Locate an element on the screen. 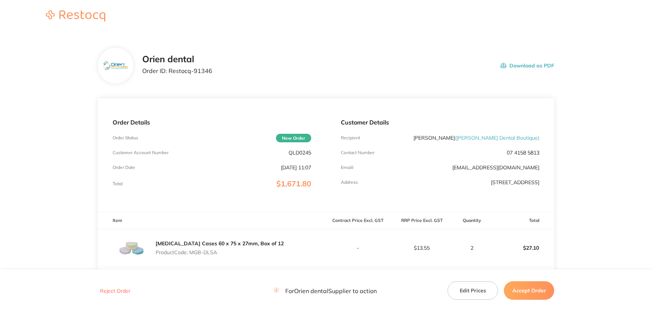 The height and width of the screenshot is (312, 652). h2: Orien dental is located at coordinates (177, 59).